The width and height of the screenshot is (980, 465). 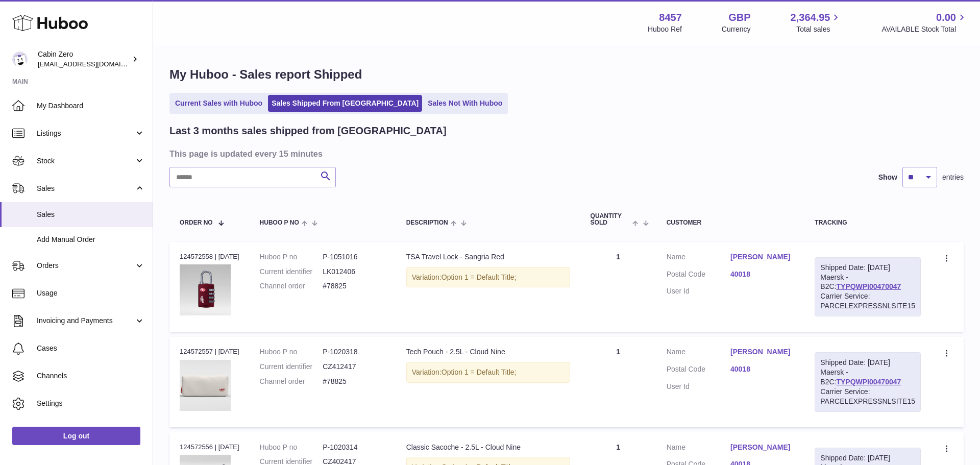 What do you see at coordinates (354, 447) in the screenshot?
I see `dd: P-1020314` at bounding box center [354, 447].